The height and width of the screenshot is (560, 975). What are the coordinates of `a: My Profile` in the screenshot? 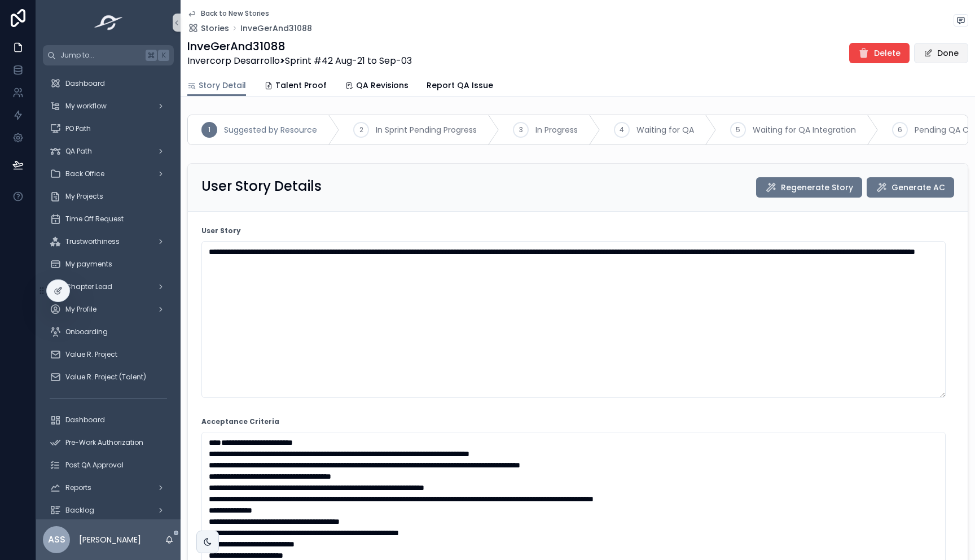 It's located at (108, 309).